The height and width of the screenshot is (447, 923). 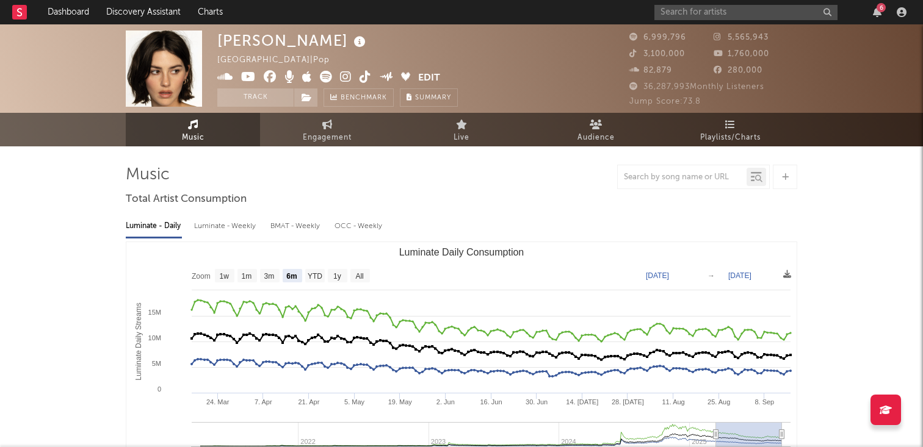 I want to click on text: 0, so click(x=159, y=389).